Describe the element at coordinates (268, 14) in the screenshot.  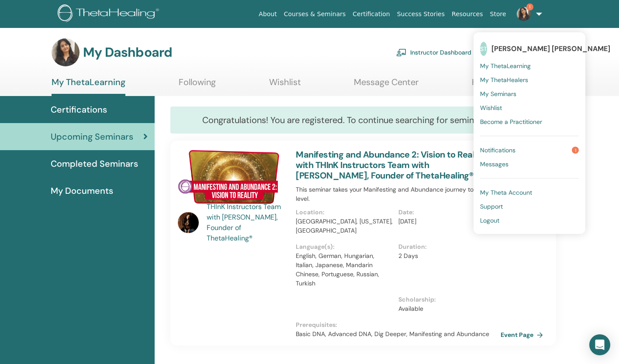
I see `a: About` at that location.